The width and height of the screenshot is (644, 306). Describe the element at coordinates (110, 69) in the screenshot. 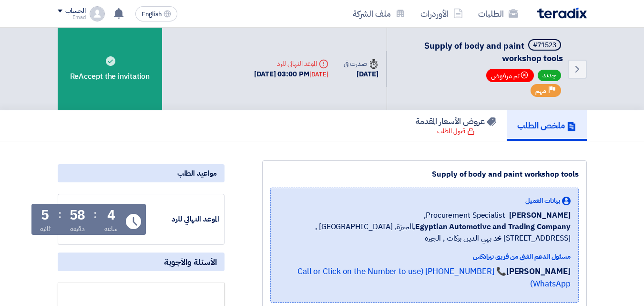

I see `div: ReAccept the invitation` at that location.